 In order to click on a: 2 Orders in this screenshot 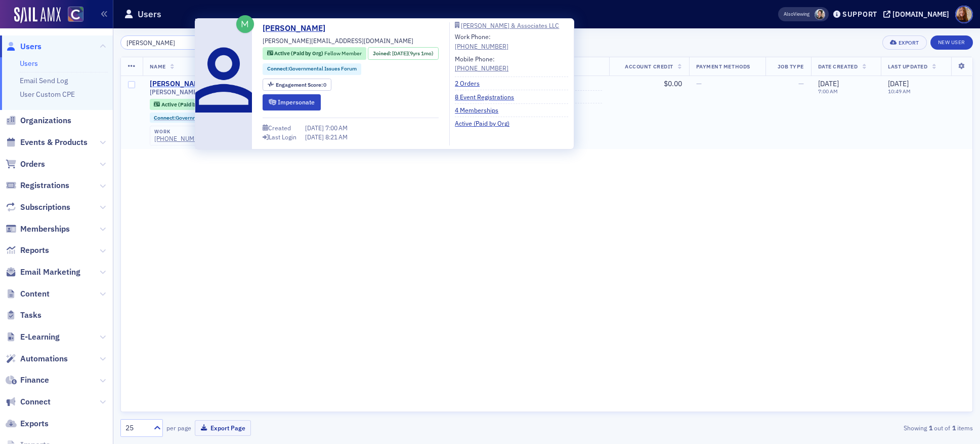, I will do `click(471, 83)`.